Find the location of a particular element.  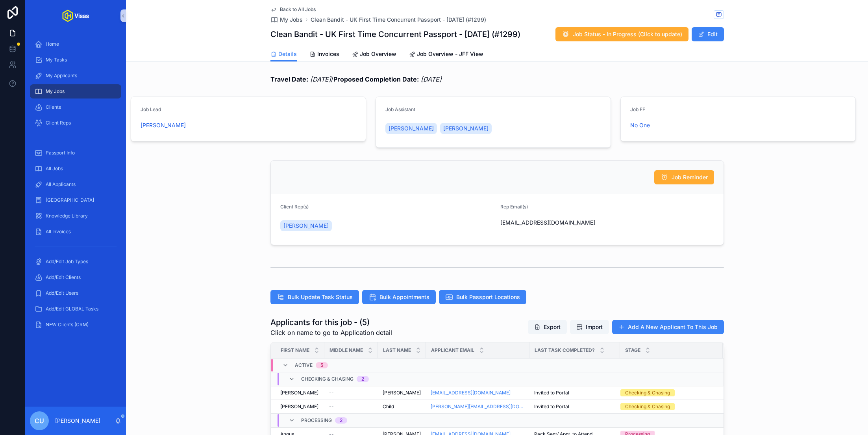

button: Import is located at coordinates (590, 327).